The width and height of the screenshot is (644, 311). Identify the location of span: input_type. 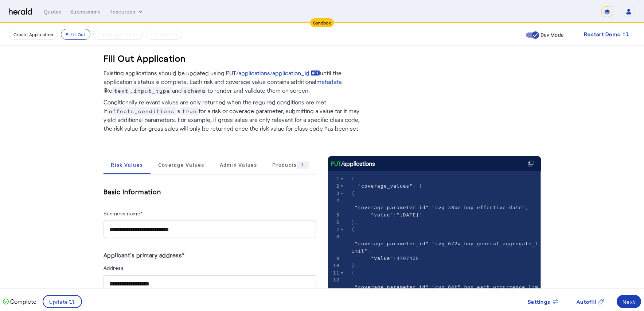
(152, 91).